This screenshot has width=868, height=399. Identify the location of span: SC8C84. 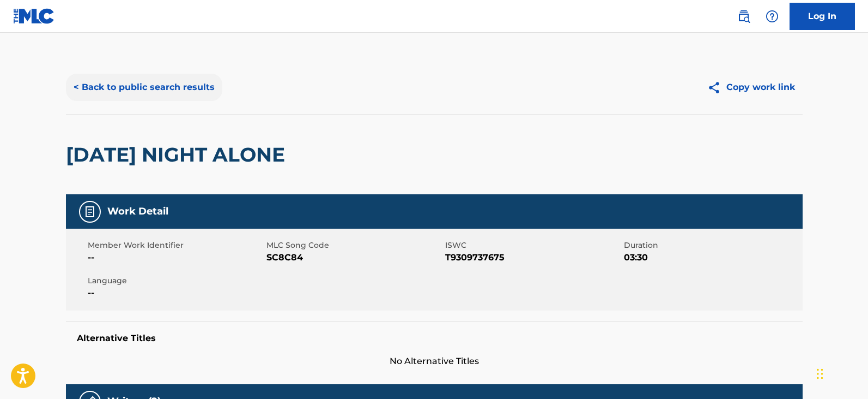
(354, 258).